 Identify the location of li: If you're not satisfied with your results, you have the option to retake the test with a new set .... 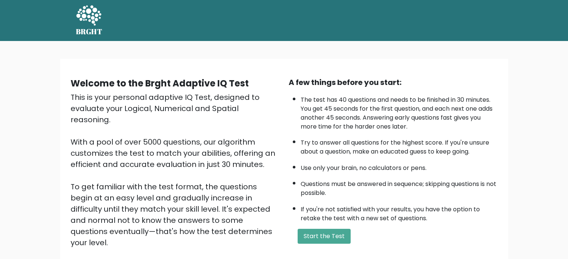
(399, 212).